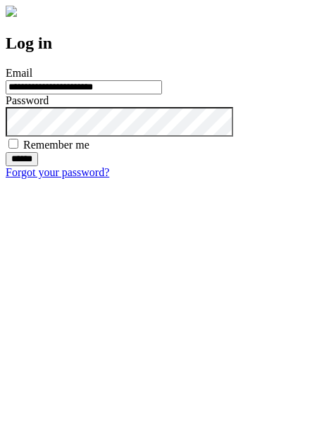 The image size is (317, 424). I want to click on label: Email, so click(19, 73).